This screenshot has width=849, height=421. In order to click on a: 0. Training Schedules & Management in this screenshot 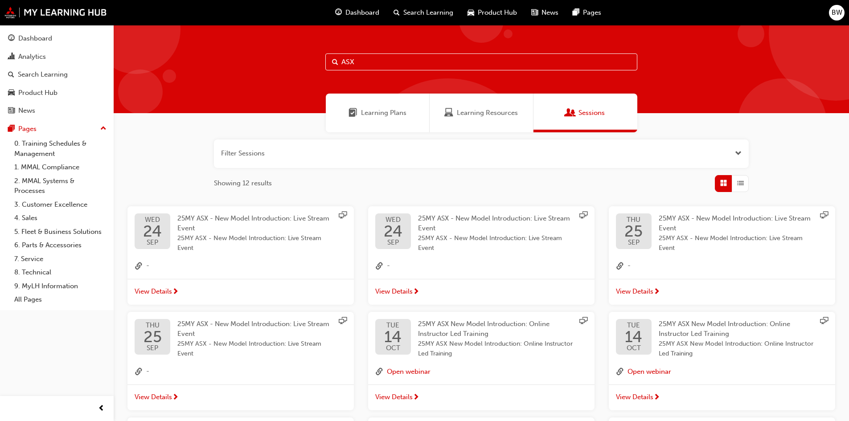, I will do `click(60, 148)`.